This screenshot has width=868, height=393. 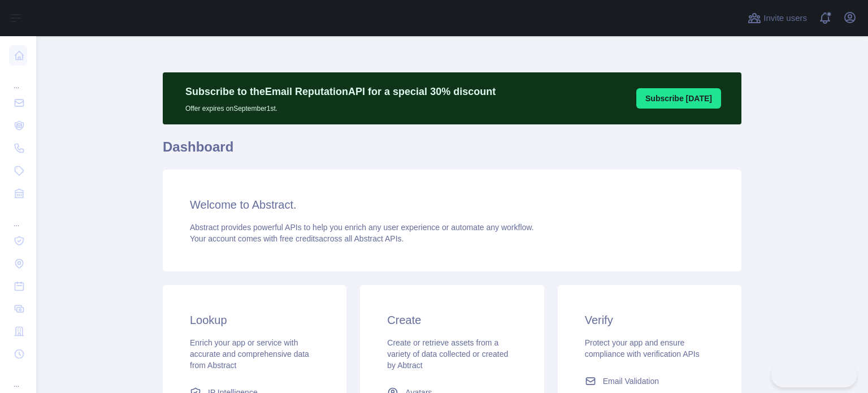 I want to click on a: Email Validation, so click(x=649, y=381).